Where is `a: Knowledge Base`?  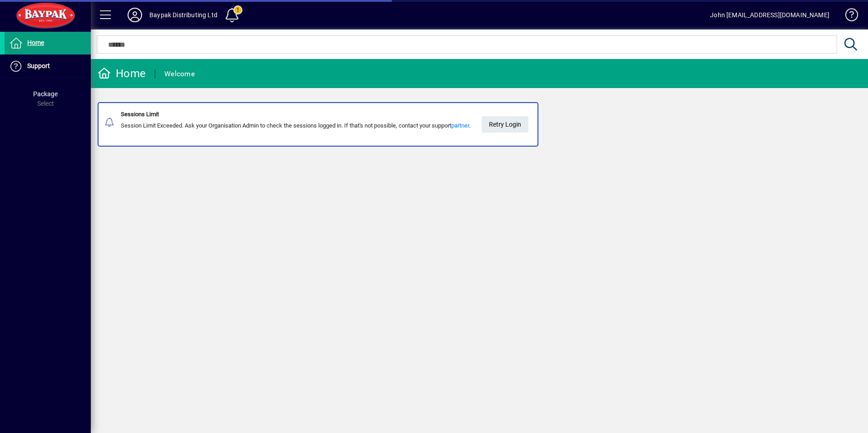 a: Knowledge Base is located at coordinates (848, 16).